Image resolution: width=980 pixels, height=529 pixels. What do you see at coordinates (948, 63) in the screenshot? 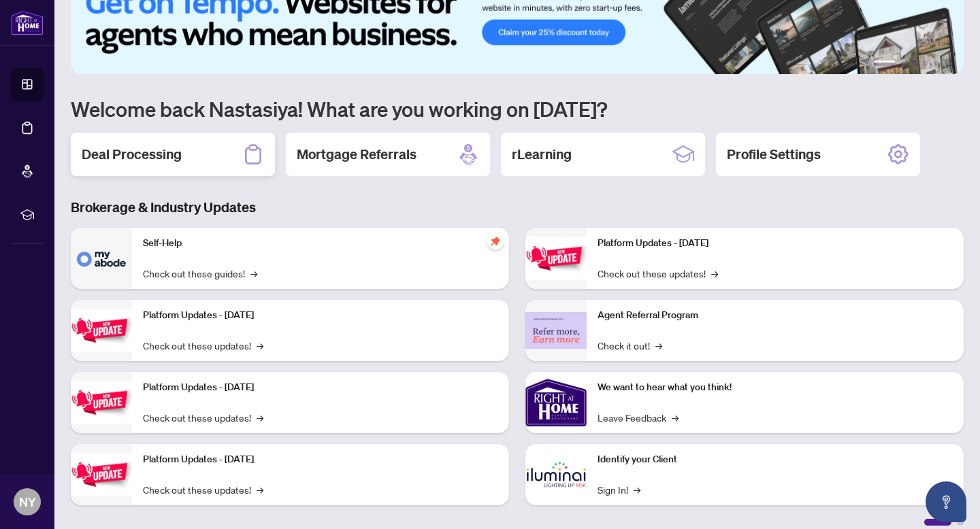
I see `button: 6` at bounding box center [948, 63].